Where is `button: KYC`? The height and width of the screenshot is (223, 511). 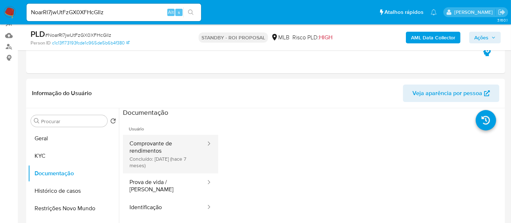
button: KYC is located at coordinates (74, 156).